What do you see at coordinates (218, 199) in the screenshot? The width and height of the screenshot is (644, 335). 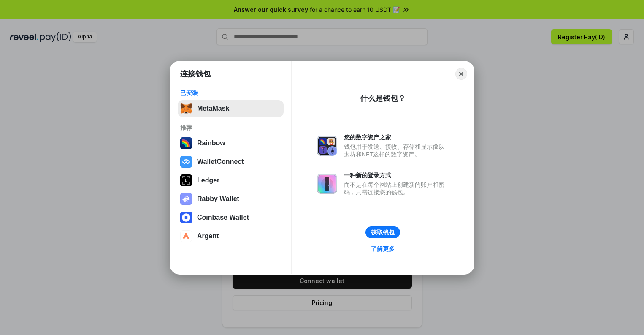 I see `div: Rabby Wallet` at bounding box center [218, 199].